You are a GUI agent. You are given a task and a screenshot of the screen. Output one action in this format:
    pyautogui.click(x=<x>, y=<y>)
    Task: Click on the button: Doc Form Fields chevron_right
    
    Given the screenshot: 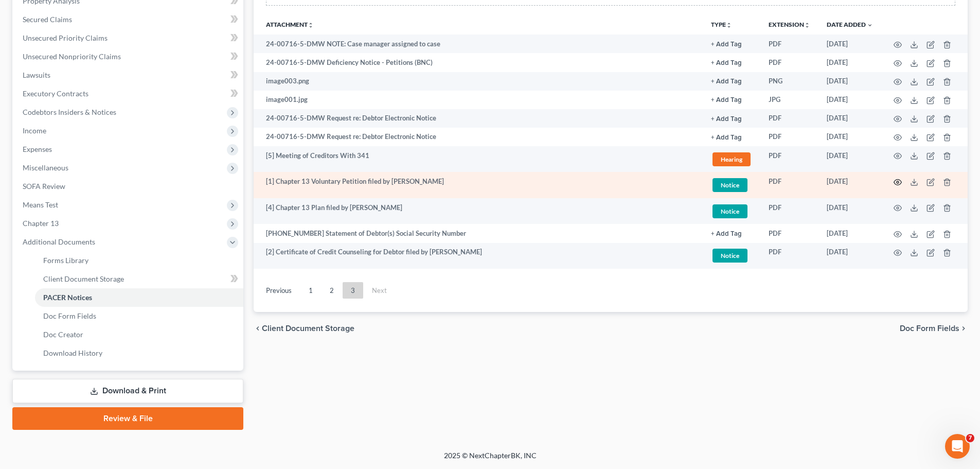 What is the action you would take?
    pyautogui.click(x=934, y=328)
    